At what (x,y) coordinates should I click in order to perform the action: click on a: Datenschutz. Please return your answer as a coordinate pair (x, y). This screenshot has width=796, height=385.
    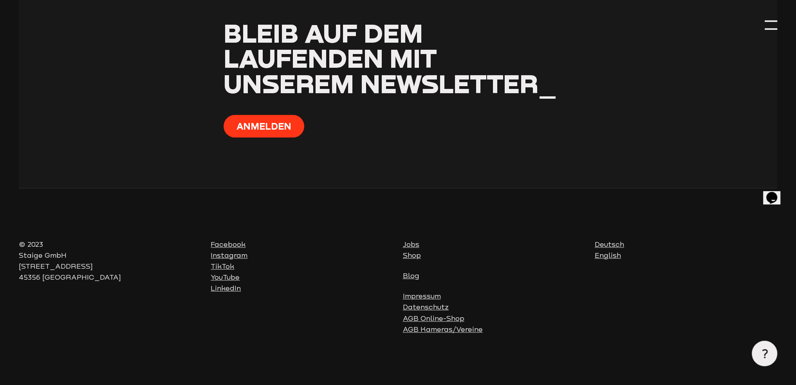
    Looking at the image, I should click on (426, 307).